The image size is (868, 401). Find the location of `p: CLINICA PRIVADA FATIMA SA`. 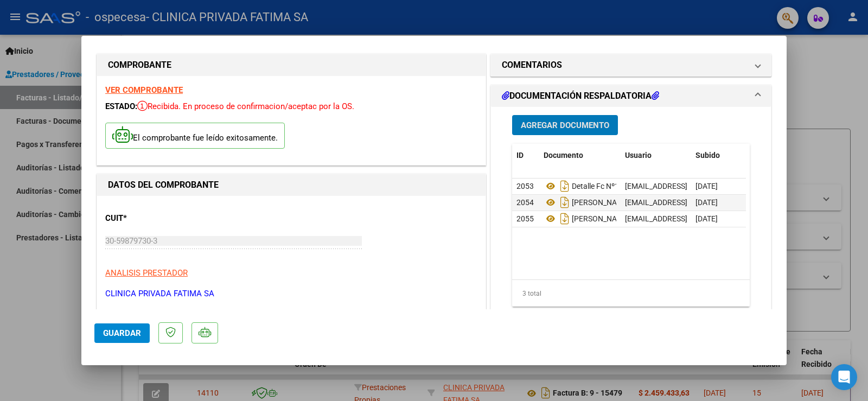

p: CLINICA PRIVADA FATIMA SA is located at coordinates (291, 294).